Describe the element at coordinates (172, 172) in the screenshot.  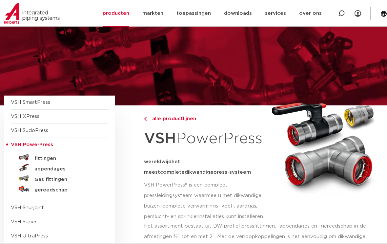
I see `span: complete` at that location.